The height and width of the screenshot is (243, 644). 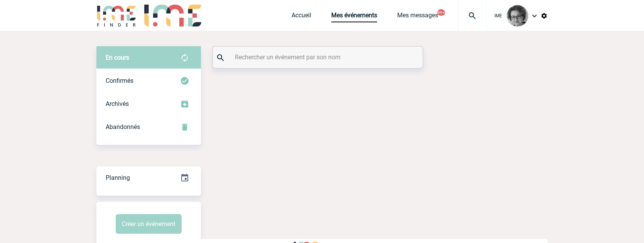 I want to click on a: Planning, so click(x=148, y=178).